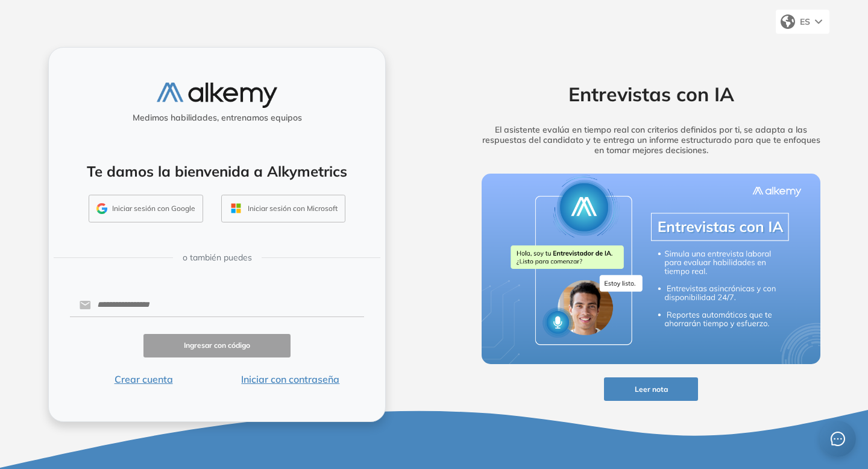 The width and height of the screenshot is (868, 469). Describe the element at coordinates (217, 258) in the screenshot. I see `span: o también puedes` at that location.